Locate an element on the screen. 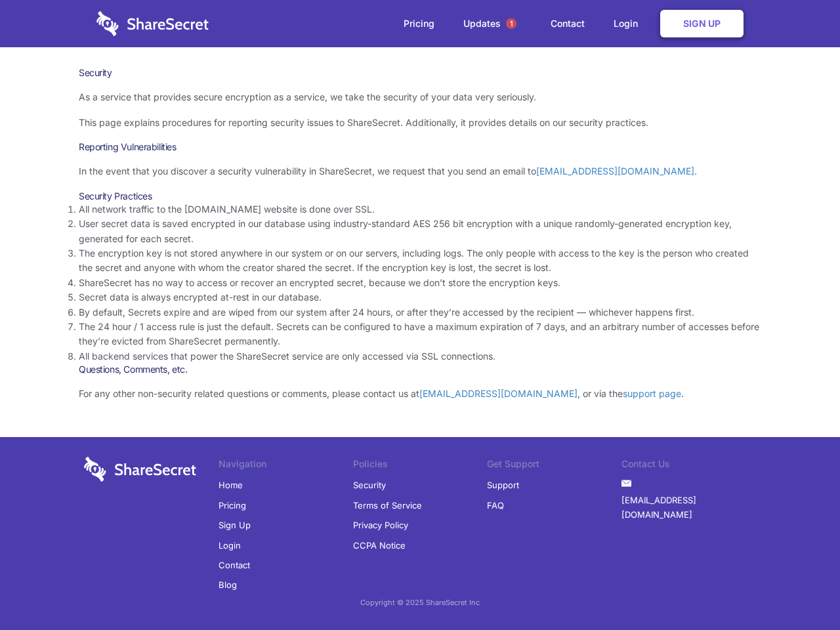 The image size is (840, 630). a: Support is located at coordinates (503, 485).